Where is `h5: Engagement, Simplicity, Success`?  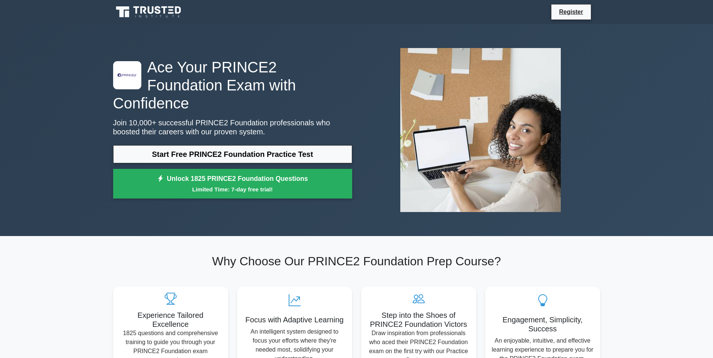
h5: Engagement, Simplicity, Success is located at coordinates (542, 325).